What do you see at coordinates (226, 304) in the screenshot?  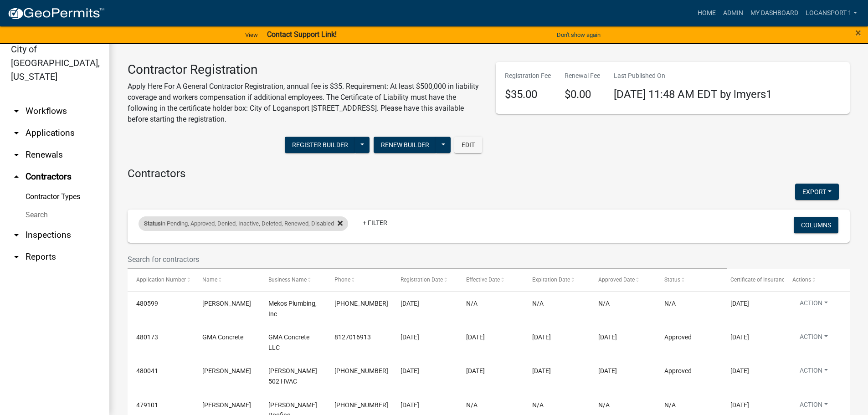 I see `span: Austin Mekos` at bounding box center [226, 304].